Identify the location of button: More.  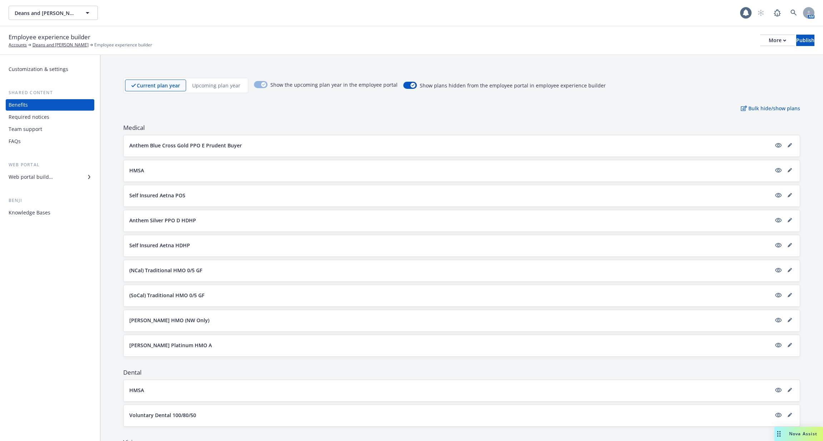
(777, 40).